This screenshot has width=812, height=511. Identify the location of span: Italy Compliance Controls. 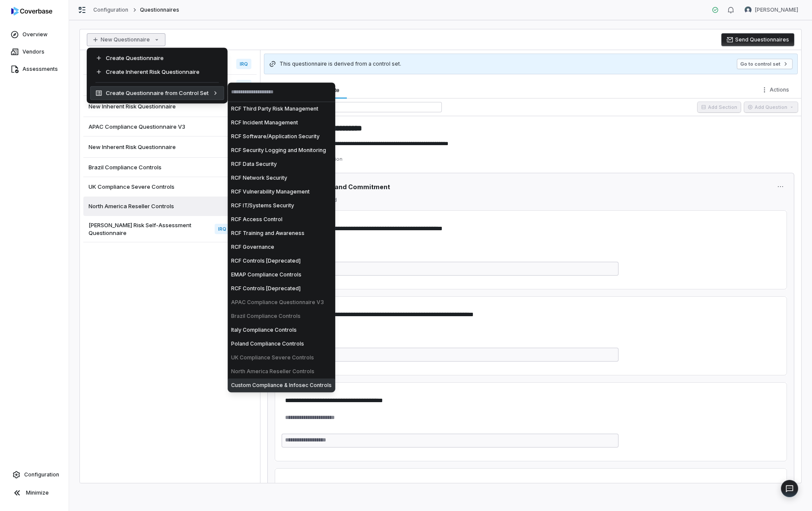
(264, 330).